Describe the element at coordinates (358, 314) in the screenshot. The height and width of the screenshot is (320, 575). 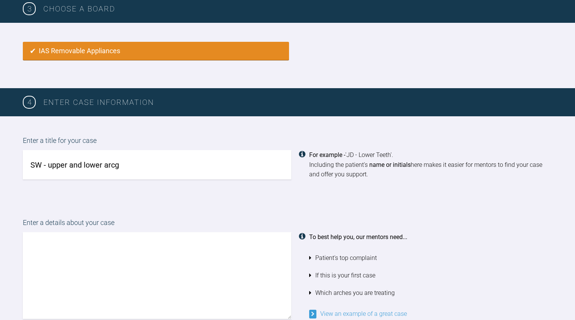
I see `a: View an example of a great case` at that location.